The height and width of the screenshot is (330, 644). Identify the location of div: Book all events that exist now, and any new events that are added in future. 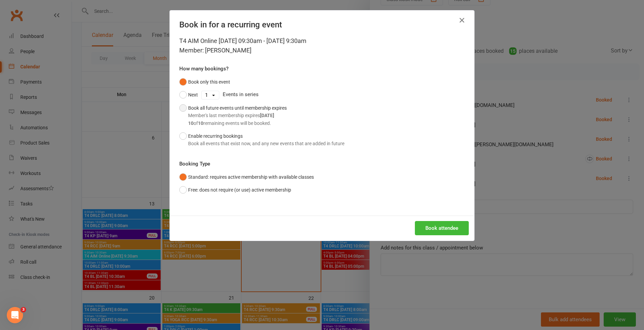
(266, 143).